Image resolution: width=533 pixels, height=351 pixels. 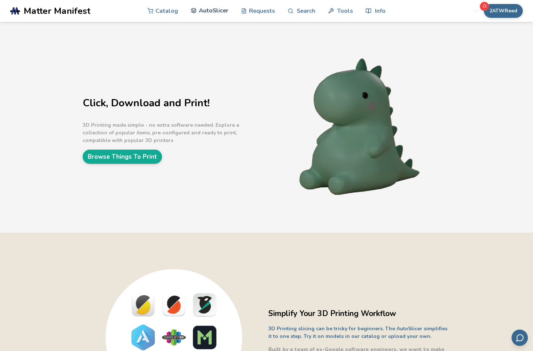 What do you see at coordinates (174, 133) in the screenshot?
I see `p: 3D Printing made simple - no extra software needed. Explore a collection of popular items, pre-co...` at bounding box center [174, 133].